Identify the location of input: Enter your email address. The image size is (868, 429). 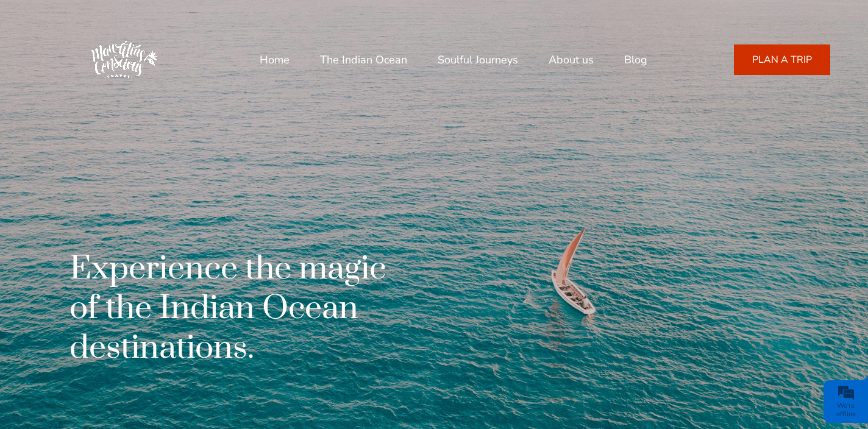
(119, 162).